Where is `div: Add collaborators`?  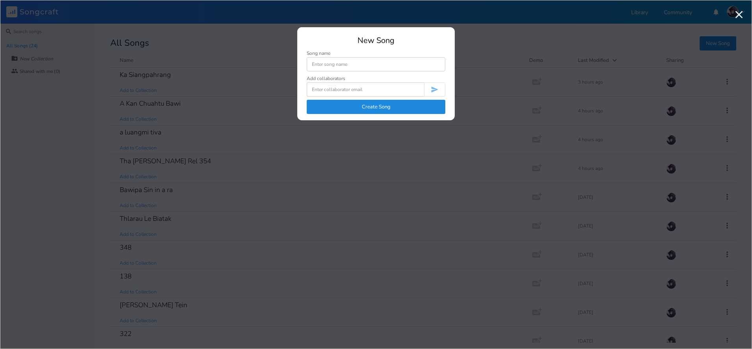 div: Add collaborators is located at coordinates (326, 78).